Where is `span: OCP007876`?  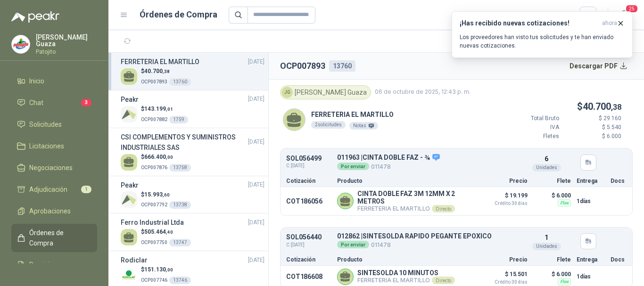
span: OCP007876 is located at coordinates (154, 167).